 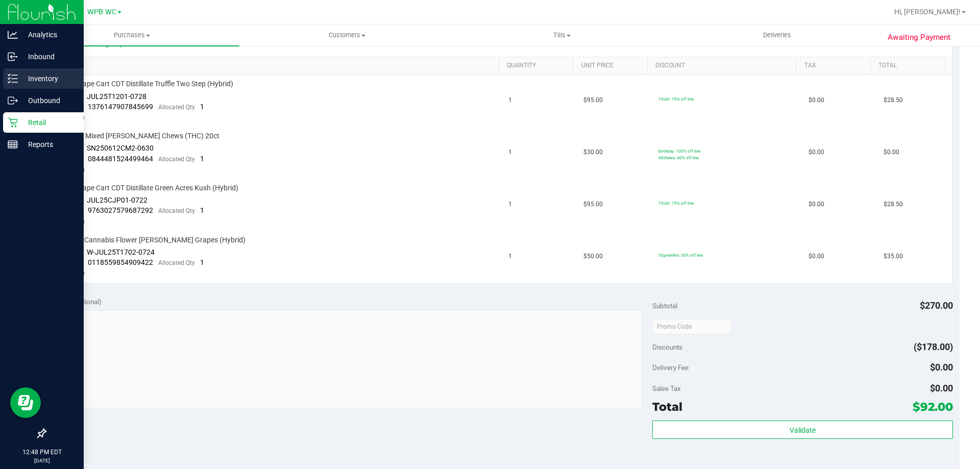 I want to click on p: Inventory, so click(x=49, y=79).